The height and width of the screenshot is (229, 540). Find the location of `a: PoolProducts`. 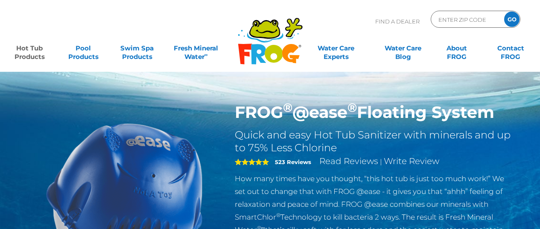

a: PoolProducts is located at coordinates (83, 48).